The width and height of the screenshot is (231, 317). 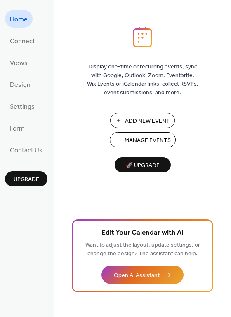 I want to click on span: Connect, so click(x=22, y=41).